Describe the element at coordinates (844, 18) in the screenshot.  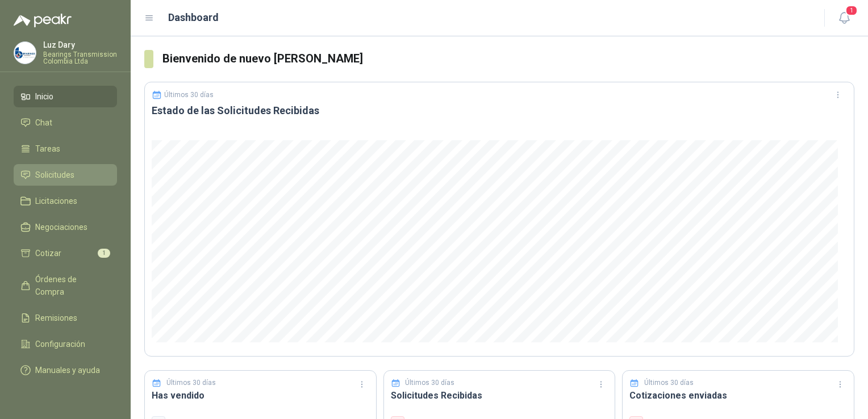
I see `button: 1` at that location.